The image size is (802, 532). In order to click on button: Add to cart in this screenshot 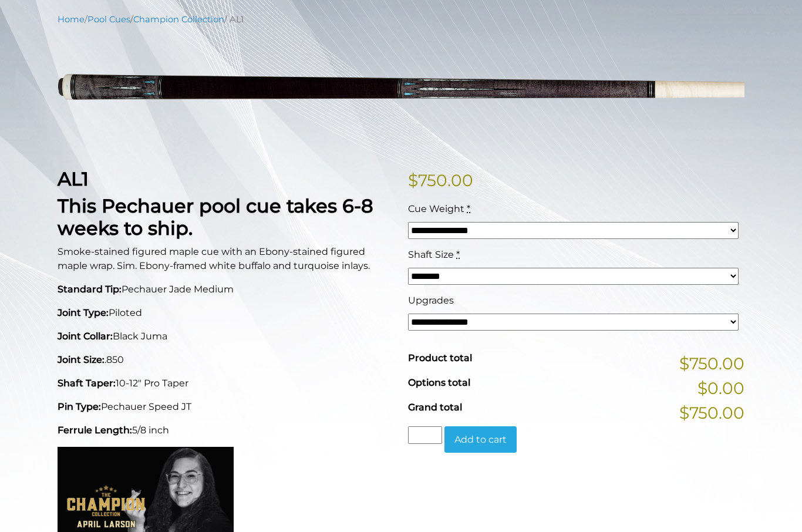, I will do `click(480, 440)`.